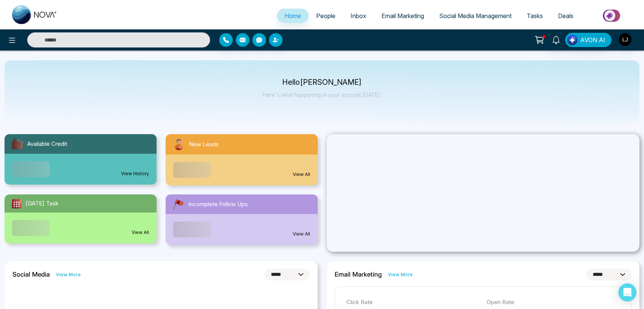 Image resolution: width=644 pixels, height=309 pixels. I want to click on span: Inbox, so click(358, 16).